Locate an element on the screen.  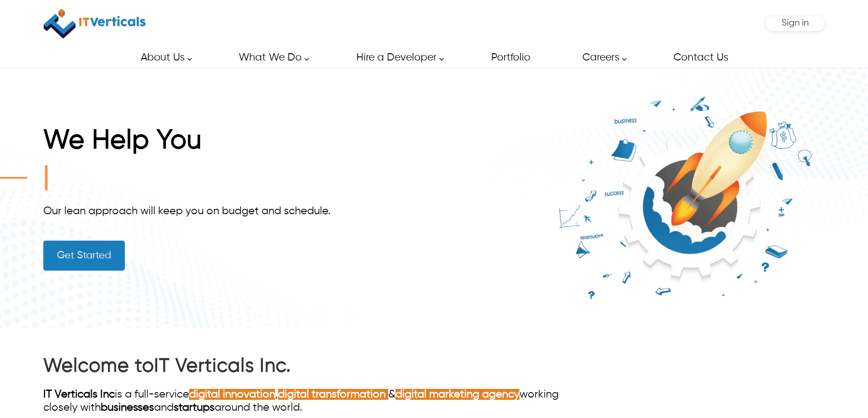
a: digital transformation is located at coordinates (332, 395).